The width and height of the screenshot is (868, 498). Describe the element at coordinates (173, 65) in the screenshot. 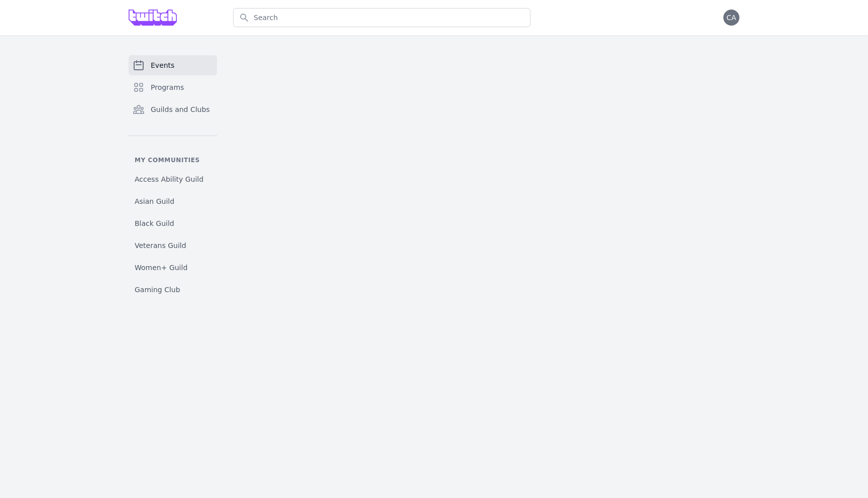

I see `a: Events` at that location.